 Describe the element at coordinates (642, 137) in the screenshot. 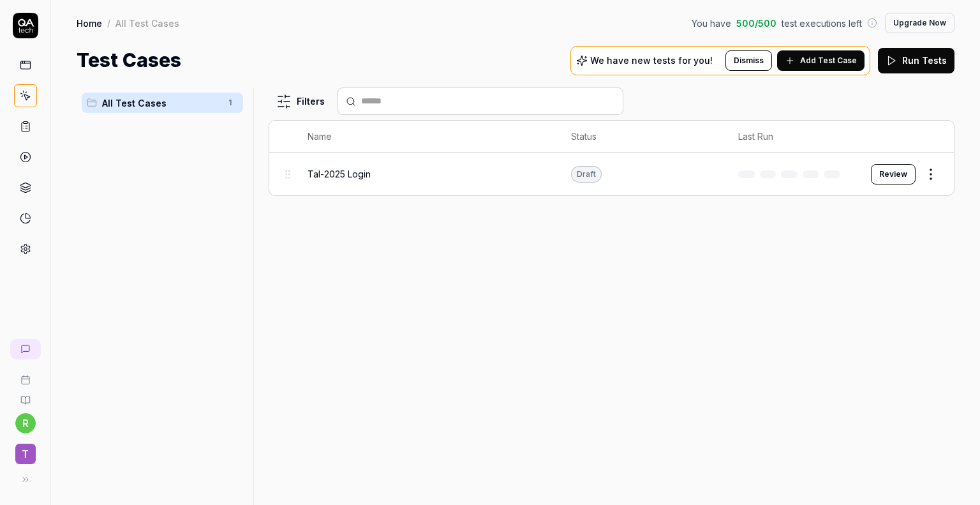

I see `th: Status` at that location.